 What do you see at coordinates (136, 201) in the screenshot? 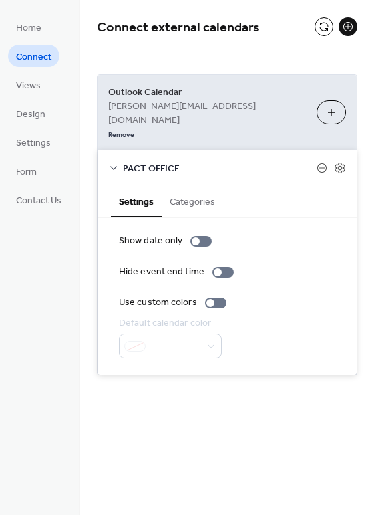
I see `button: Settings` at bounding box center [136, 201].